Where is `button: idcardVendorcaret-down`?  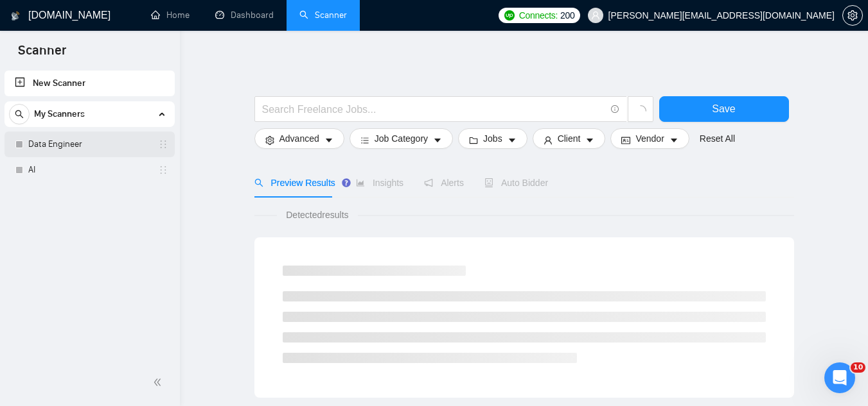
button: idcardVendorcaret-down is located at coordinates (649, 138).